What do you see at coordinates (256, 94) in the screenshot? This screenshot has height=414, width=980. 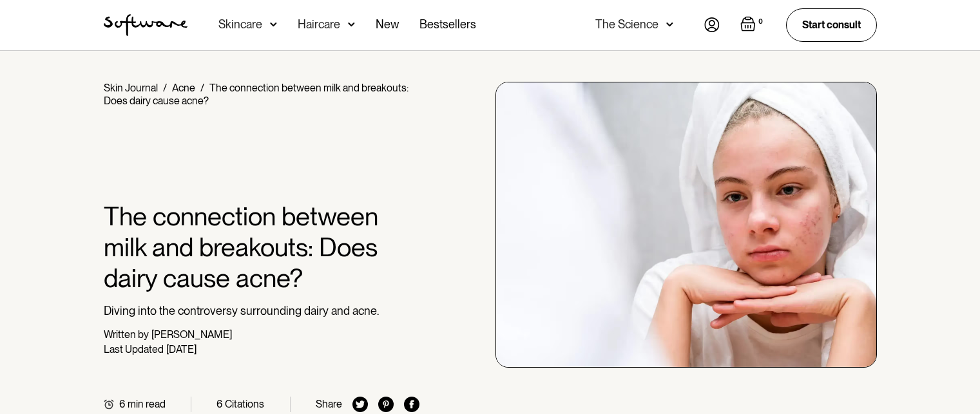 I see `div: The connection between milk and breakouts: Does dairy cause acne?` at bounding box center [256, 94].